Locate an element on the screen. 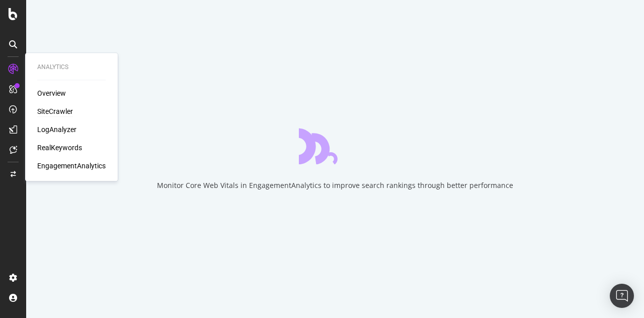  div: EngagementAnalytics is located at coordinates (71, 166).